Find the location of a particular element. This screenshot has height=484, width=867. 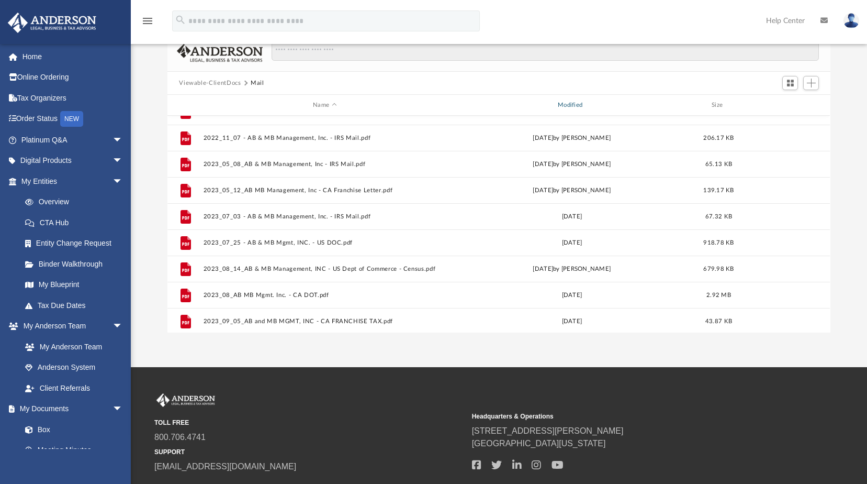

img: User Pic is located at coordinates (852, 20).